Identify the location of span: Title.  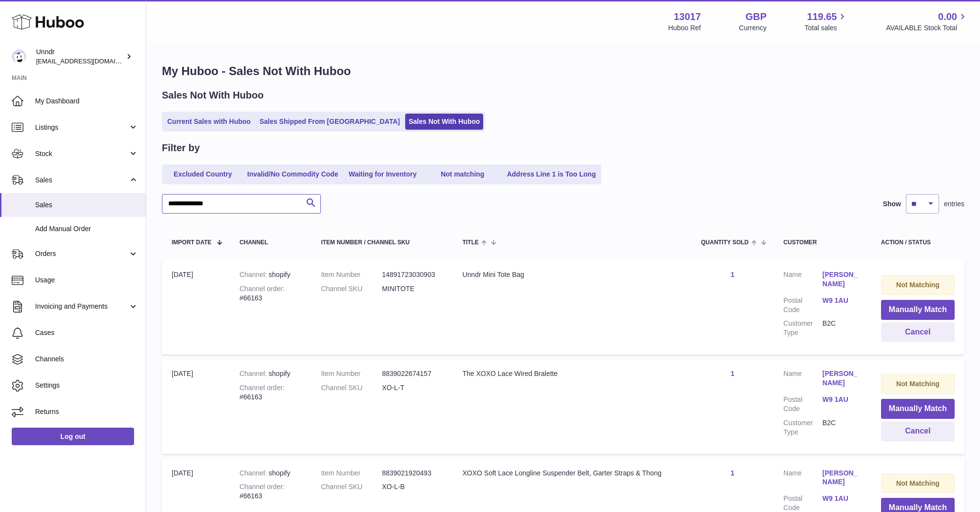
(470, 242).